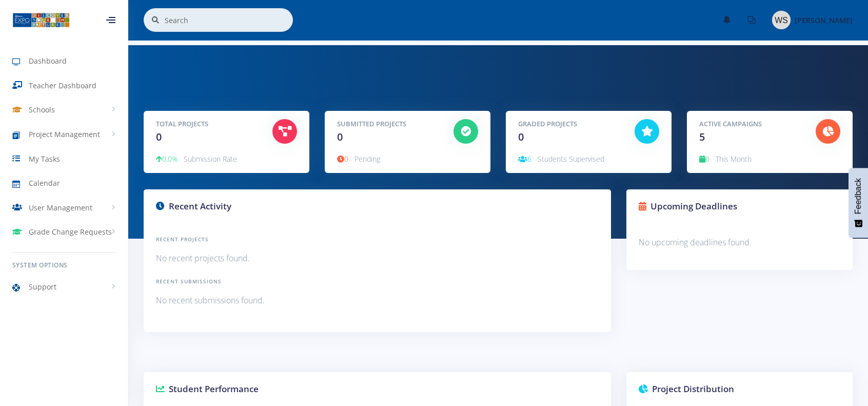 The width and height of the screenshot is (868, 406). Describe the element at coordinates (63, 265) in the screenshot. I see `h6: System Options` at that location.